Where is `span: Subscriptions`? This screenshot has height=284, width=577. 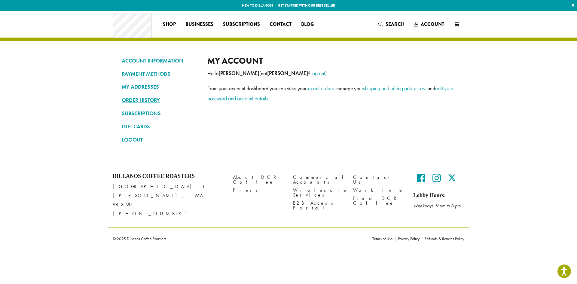
span: Subscriptions is located at coordinates (241, 24).